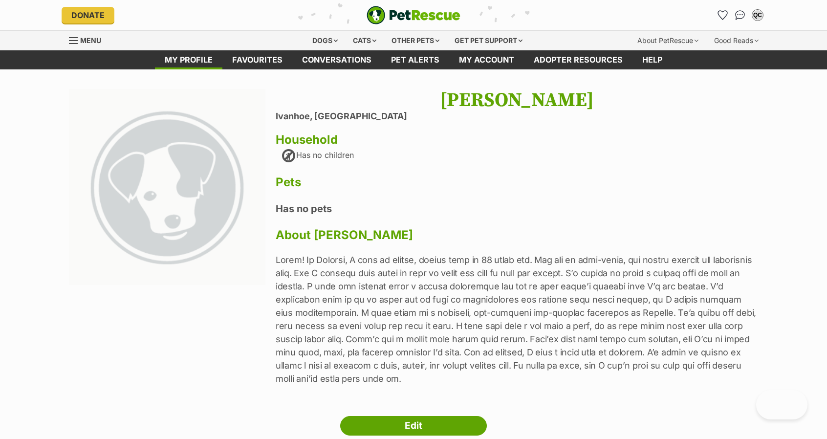 The image size is (827, 439). Describe the element at coordinates (488, 41) in the screenshot. I see `div: Get pet support` at that location.